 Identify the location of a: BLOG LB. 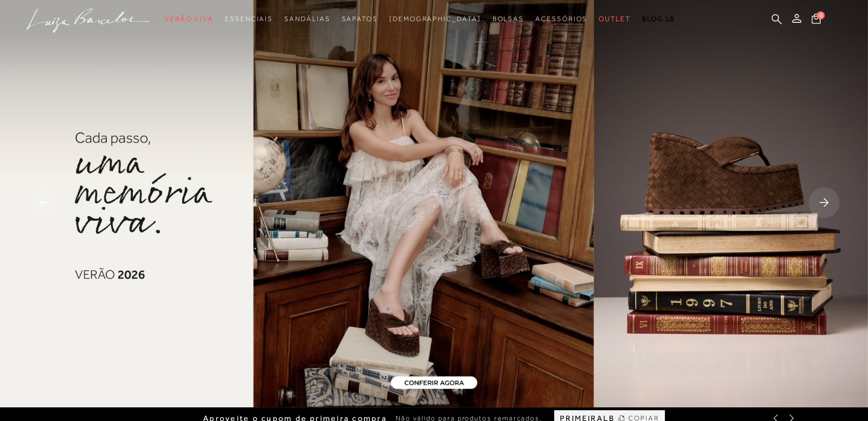
(659, 19).